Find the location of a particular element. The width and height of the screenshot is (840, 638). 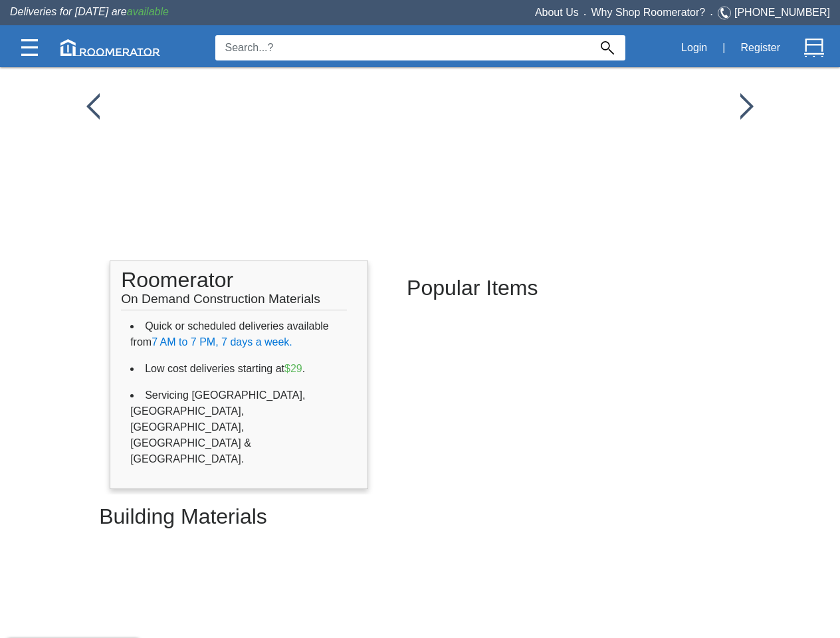

span: On Demand Construction Materials is located at coordinates (220, 295).